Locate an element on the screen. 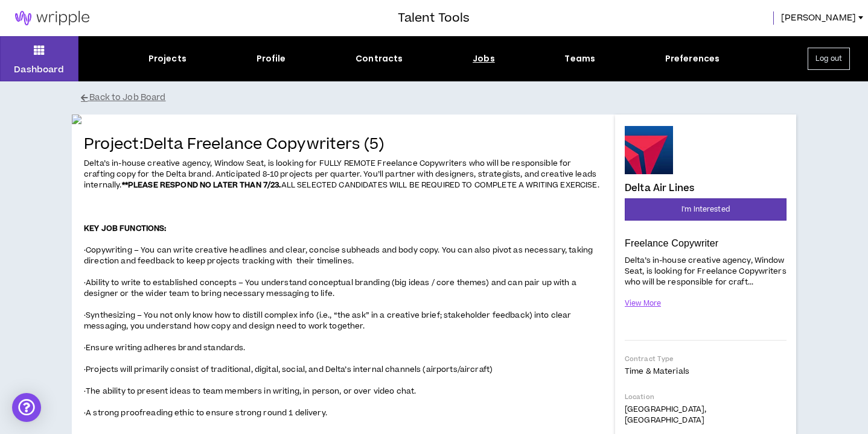 This screenshot has height=434, width=868. span: ·Ability to write to established concepts – You understand conceptual branding (big ideas / core ... is located at coordinates (331, 288).